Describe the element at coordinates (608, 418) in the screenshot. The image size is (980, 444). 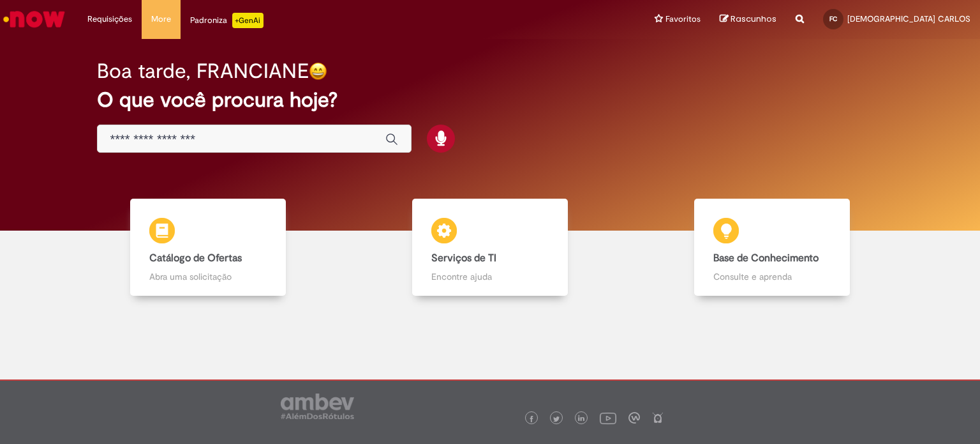
I see `img: logo_footer_youtube.png` at that location.